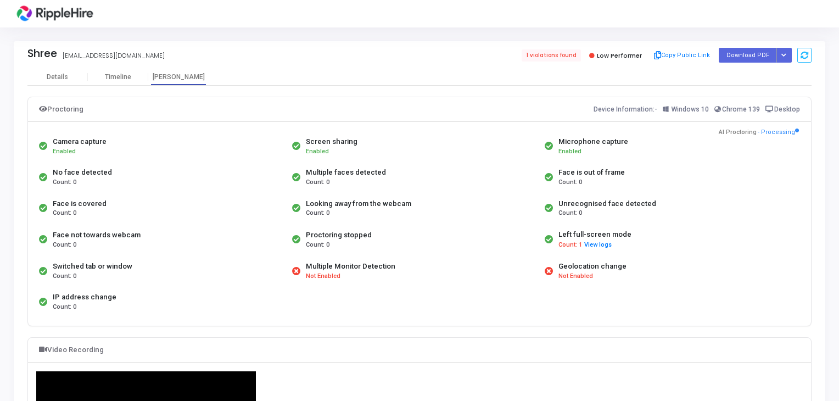  I want to click on div: Multiple faces detected, so click(346, 172).